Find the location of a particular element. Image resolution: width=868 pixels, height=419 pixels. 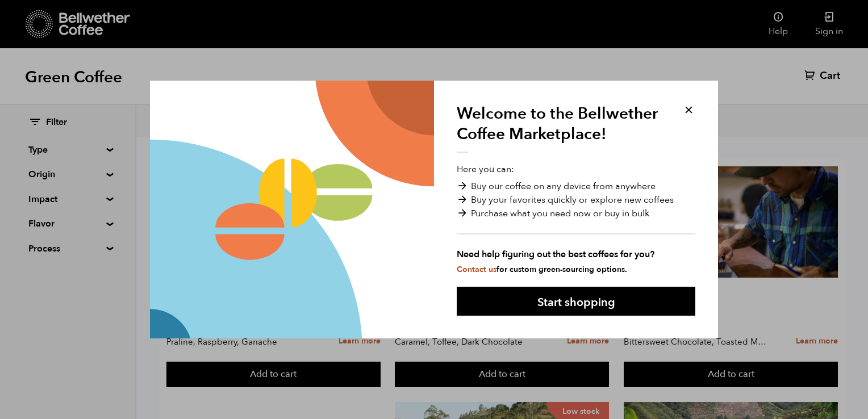

p: Here you can: is located at coordinates (576, 219).